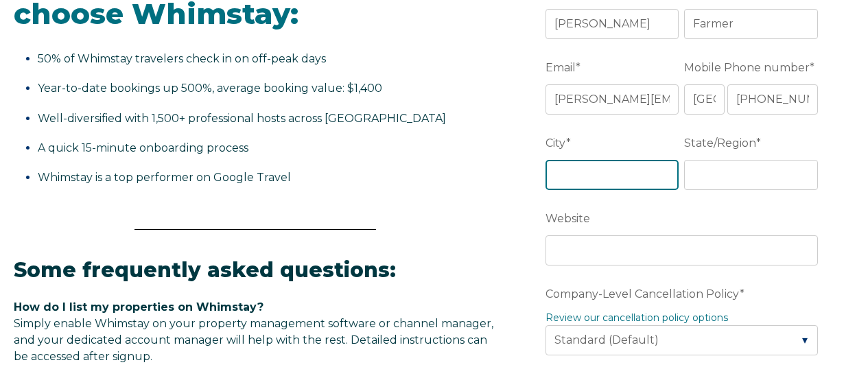  I want to click on span: Simply enable Whimstay on your property management software or channel manager, and your dedicate..., so click(254, 339).